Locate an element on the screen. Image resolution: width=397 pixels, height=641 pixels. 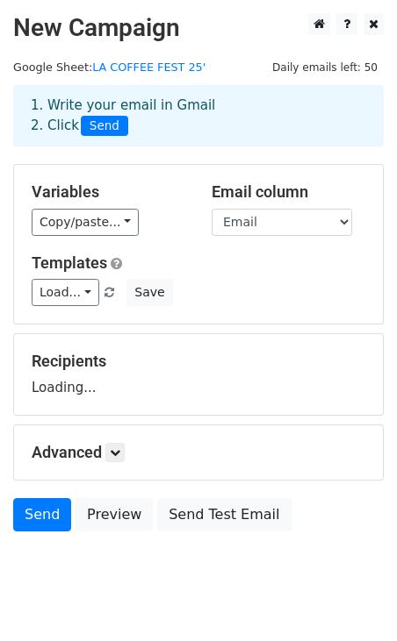
a: Send is located at coordinates (42, 515).